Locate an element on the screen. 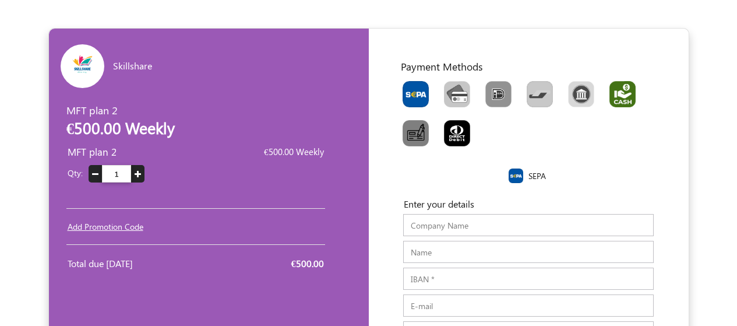 The image size is (737, 326). h6: Skillshare is located at coordinates (188, 65).